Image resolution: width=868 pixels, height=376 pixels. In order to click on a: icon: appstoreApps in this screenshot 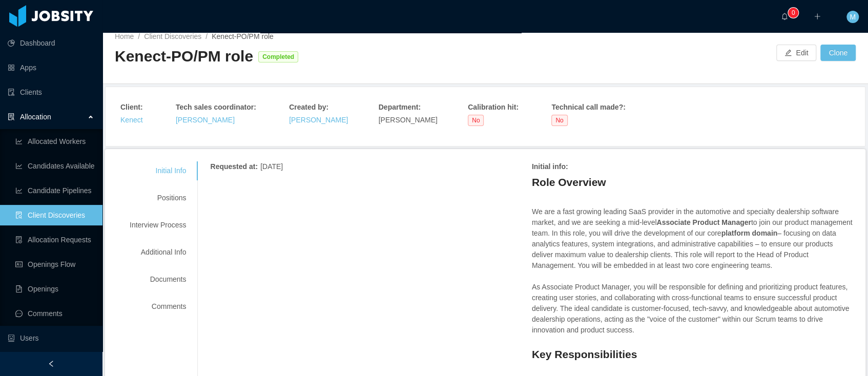, I will do `click(51, 67)`.